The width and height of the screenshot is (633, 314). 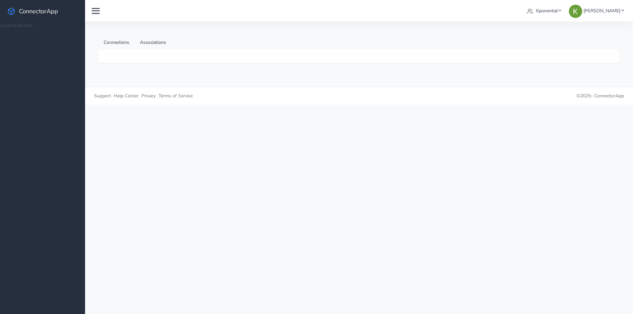 I want to click on span: Help Center, so click(x=126, y=96).